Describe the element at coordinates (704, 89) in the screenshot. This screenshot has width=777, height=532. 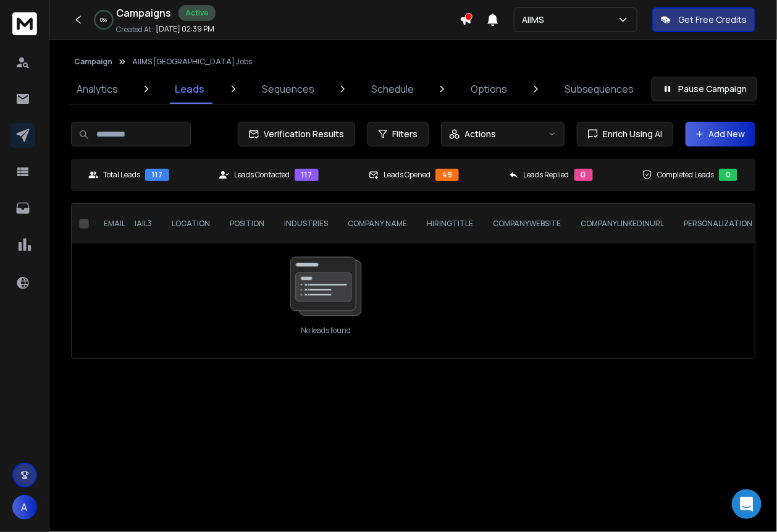
I see `button: Pause Campaign` at that location.